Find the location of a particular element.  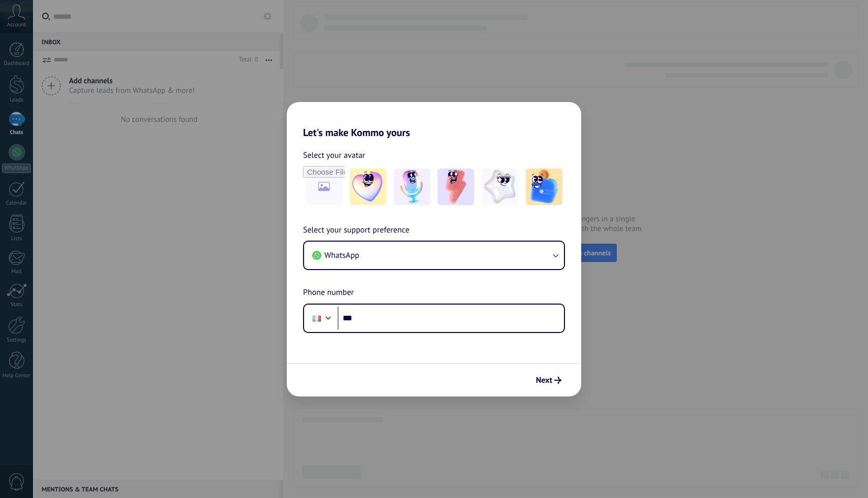

img: -2.jpeg is located at coordinates (412, 187).